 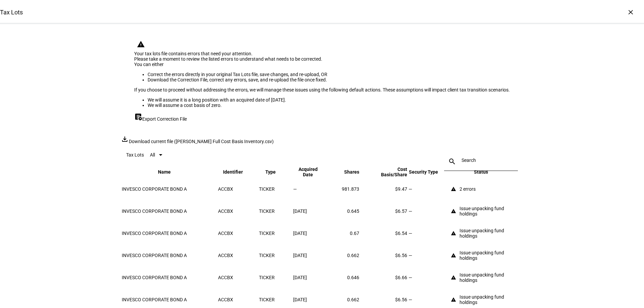 I want to click on div: If you choose to proceed without addressing the errors, we will manage these issues using the fol..., so click(x=322, y=90).